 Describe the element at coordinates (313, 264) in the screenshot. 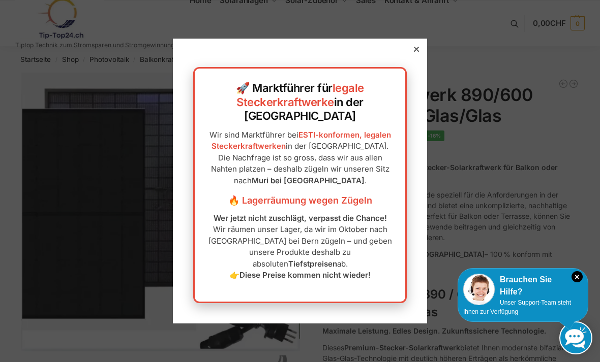

I see `strong: Tiefstpreisen` at that location.